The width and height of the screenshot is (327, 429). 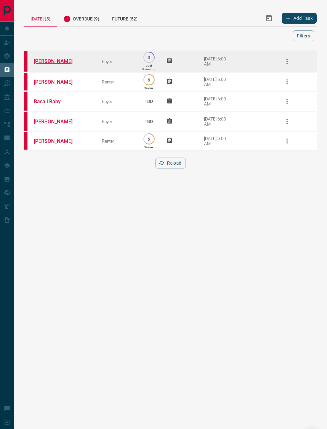 What do you see at coordinates (149, 67) in the screenshot?
I see `p: Just Browsing` at bounding box center [149, 67].